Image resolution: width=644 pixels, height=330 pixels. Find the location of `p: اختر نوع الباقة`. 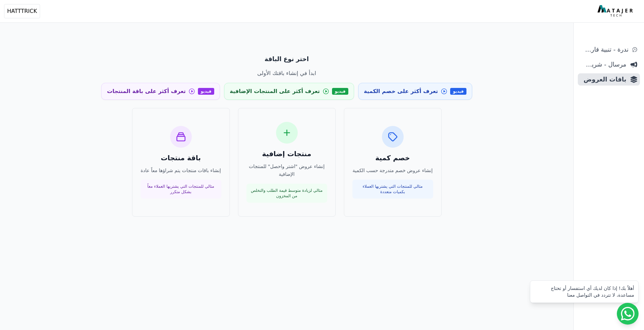

p: اختر نوع الباقة is located at coordinates (287, 59).